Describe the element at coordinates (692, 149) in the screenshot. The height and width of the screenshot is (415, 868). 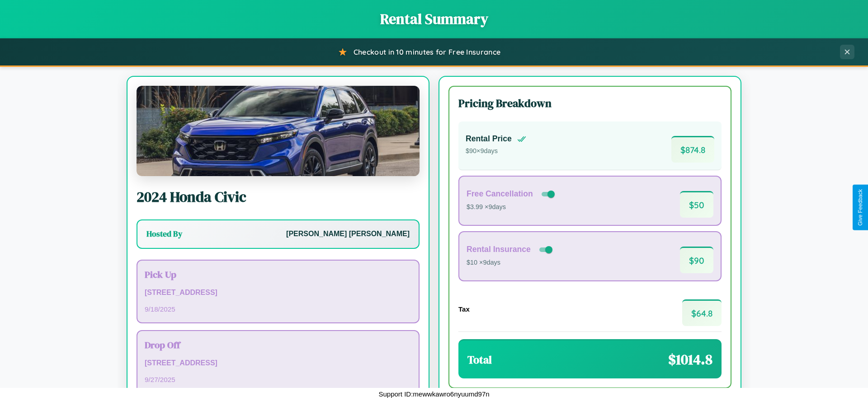
I see `span: $ 874.8` at that location.